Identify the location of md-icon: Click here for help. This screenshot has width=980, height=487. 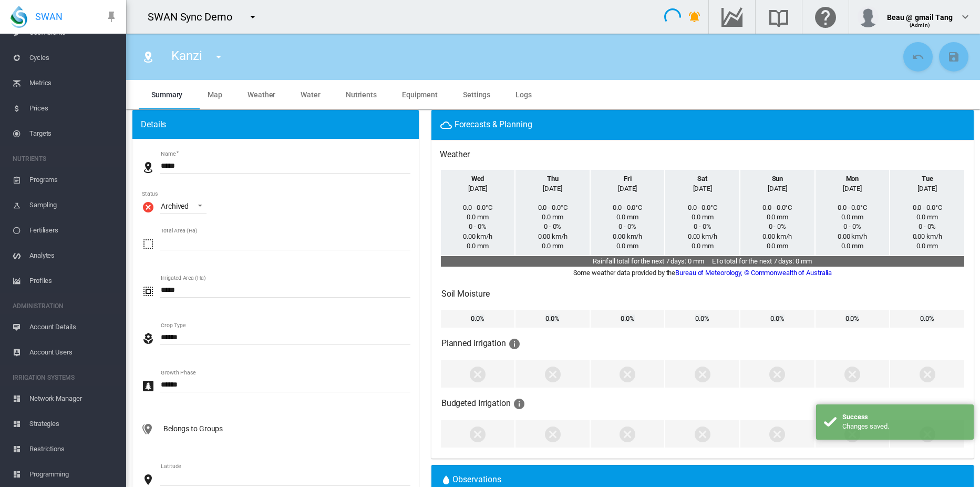
(826, 17).